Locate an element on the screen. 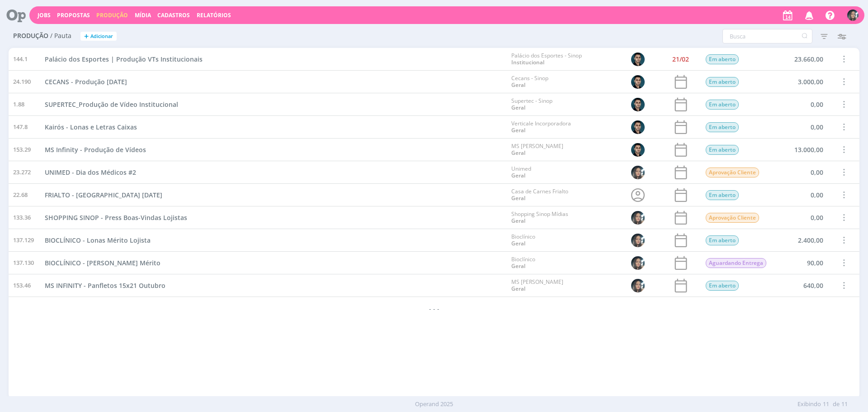 The width and height of the screenshot is (868, 412). span: Propostas is located at coordinates (73, 15).